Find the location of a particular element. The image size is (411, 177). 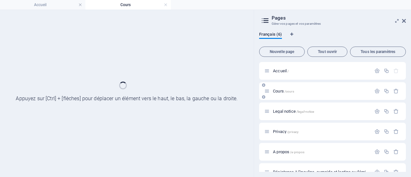

div: A propos/a-propos is located at coordinates (321, 152).